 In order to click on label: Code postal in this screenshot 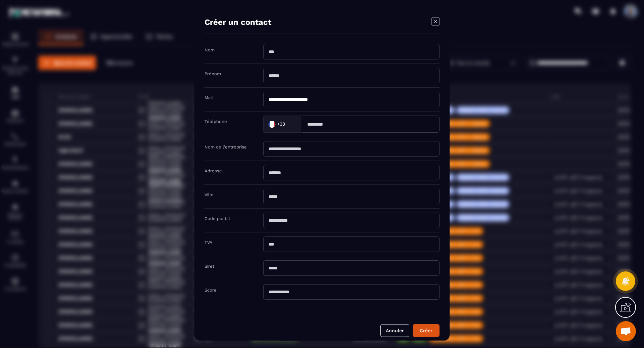, I will do `click(217, 218)`.